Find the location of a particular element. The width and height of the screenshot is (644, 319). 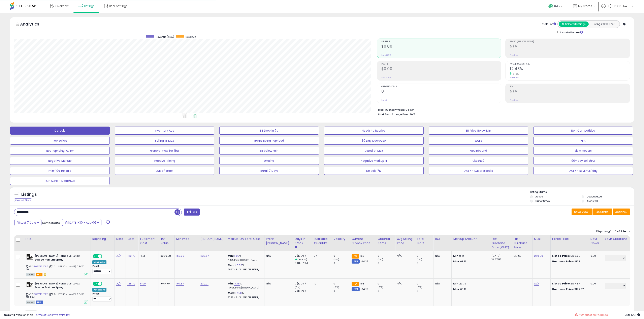

strong: Max: is located at coordinates (456, 261).